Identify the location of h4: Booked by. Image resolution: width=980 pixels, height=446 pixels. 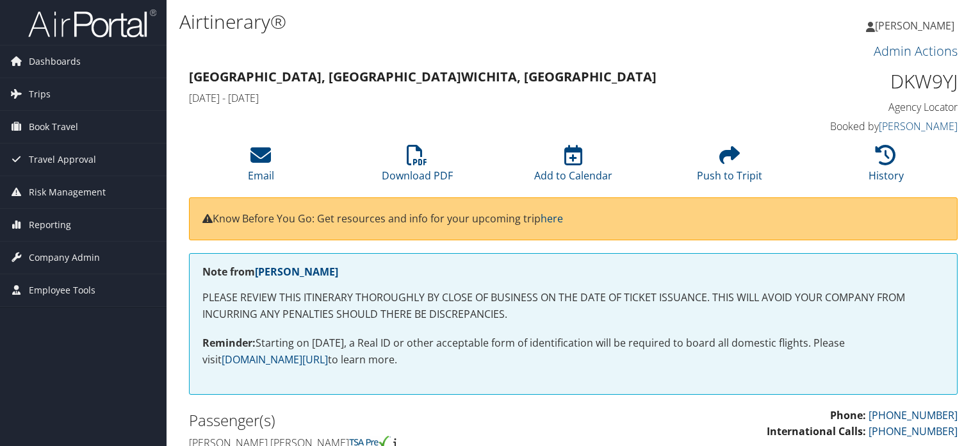
(869, 126).